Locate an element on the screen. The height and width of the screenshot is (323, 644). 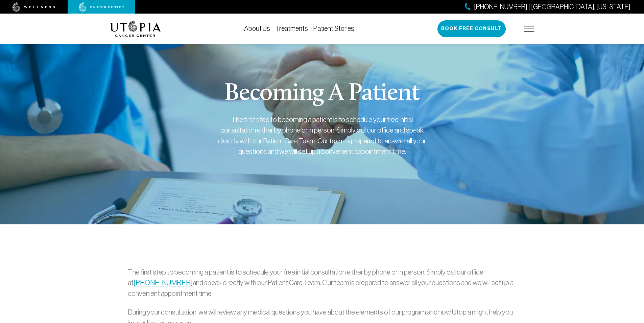
a: Treatments is located at coordinates (292, 28).